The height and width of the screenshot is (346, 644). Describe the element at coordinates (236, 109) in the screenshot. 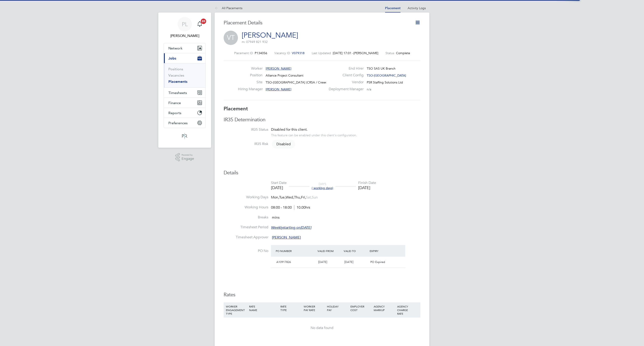

I see `b: Placement` at that location.